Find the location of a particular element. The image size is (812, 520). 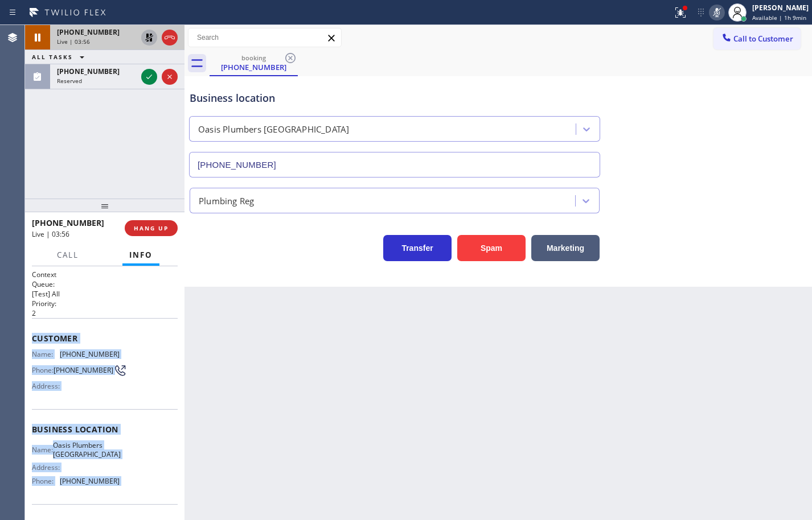

input: Search is located at coordinates (265, 38).